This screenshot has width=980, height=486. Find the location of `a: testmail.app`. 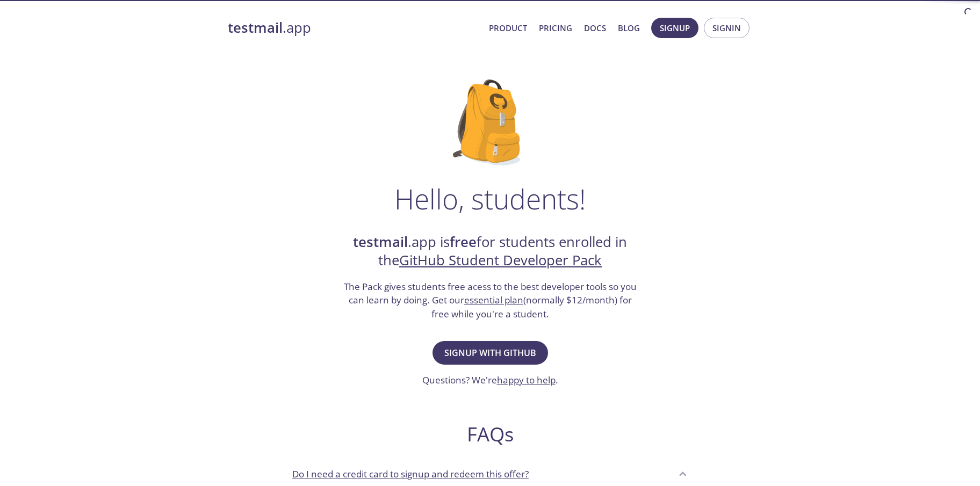

a: testmail.app is located at coordinates (354, 28).